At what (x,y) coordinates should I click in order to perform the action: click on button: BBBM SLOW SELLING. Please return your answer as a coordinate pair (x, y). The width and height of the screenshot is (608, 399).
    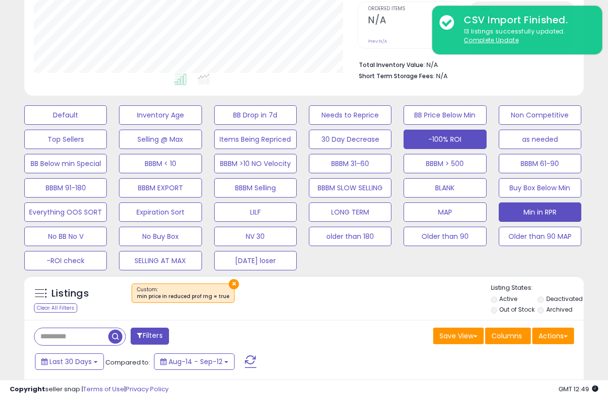
    Looking at the image, I should click on (350, 188).